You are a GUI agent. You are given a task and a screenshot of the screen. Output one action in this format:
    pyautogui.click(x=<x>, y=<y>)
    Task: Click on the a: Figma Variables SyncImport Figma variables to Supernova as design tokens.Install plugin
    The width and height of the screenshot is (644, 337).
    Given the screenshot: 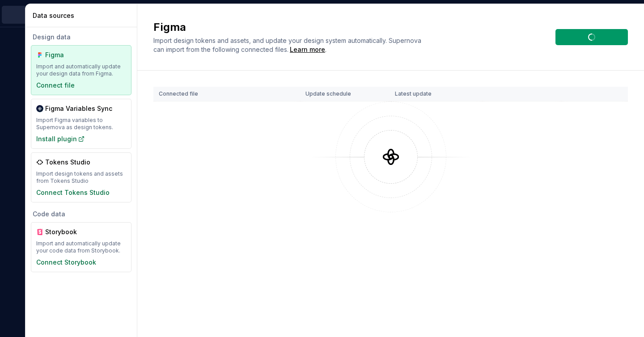 What is the action you would take?
    pyautogui.click(x=81, y=124)
    